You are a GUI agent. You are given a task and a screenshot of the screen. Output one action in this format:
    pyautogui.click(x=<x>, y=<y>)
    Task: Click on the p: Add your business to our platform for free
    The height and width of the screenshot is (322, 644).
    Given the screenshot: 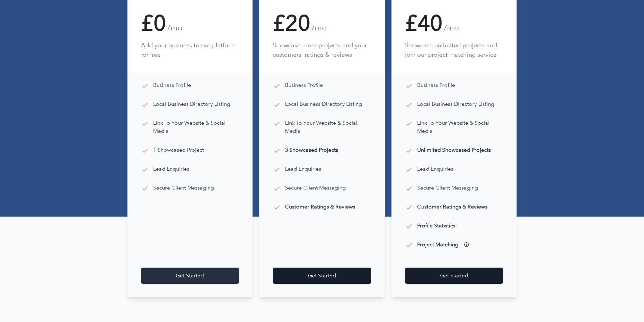 What is the action you would take?
    pyautogui.click(x=190, y=50)
    